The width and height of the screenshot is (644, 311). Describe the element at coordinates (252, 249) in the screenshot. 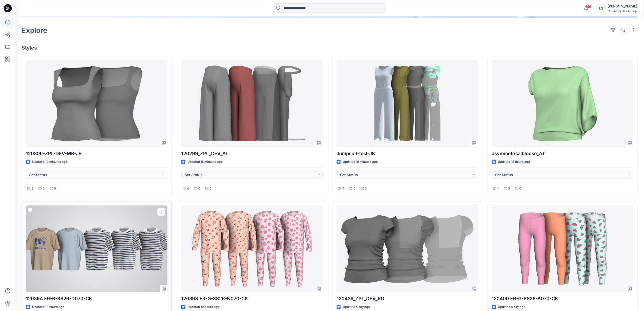

I see `a: 120398 FR-G-SS26-N070-CK` at that location.